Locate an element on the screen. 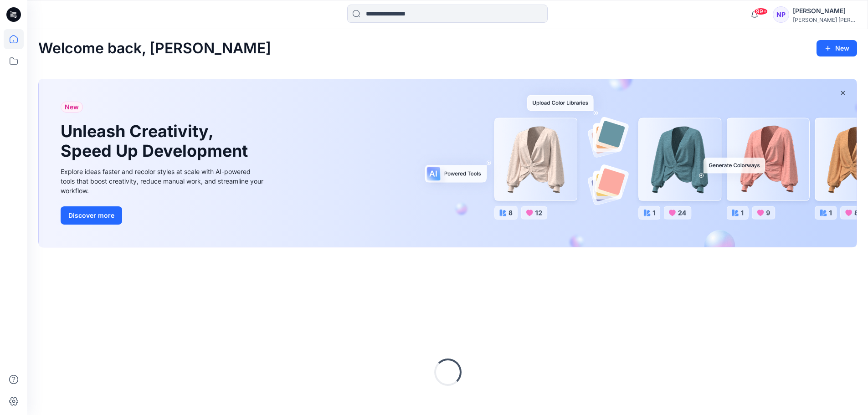 Image resolution: width=868 pixels, height=415 pixels. div: Explore ideas faster and recolor styles at scale with AI-powered tools that boost creativity, red... is located at coordinates (163, 181).